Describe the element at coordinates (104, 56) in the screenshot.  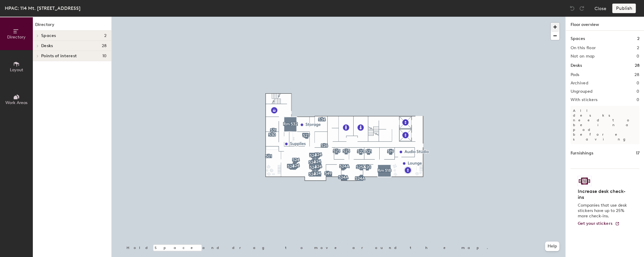
I see `span: 10` at that location.